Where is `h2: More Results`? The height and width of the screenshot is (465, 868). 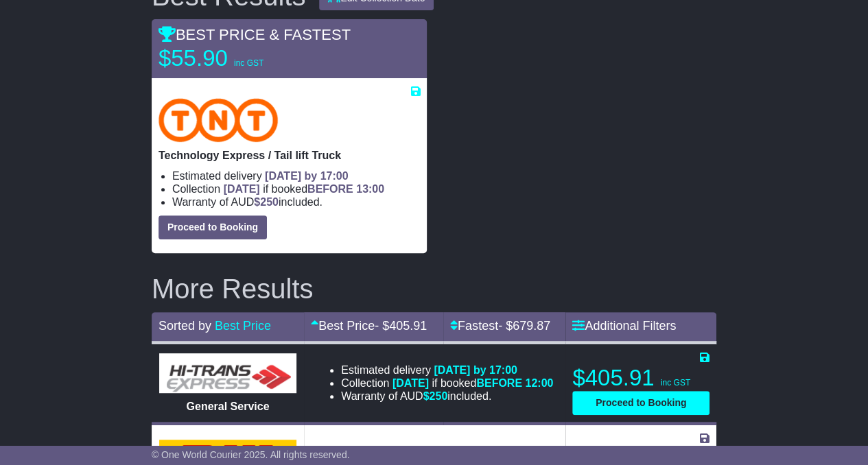
h2: More Results is located at coordinates (433, 288).